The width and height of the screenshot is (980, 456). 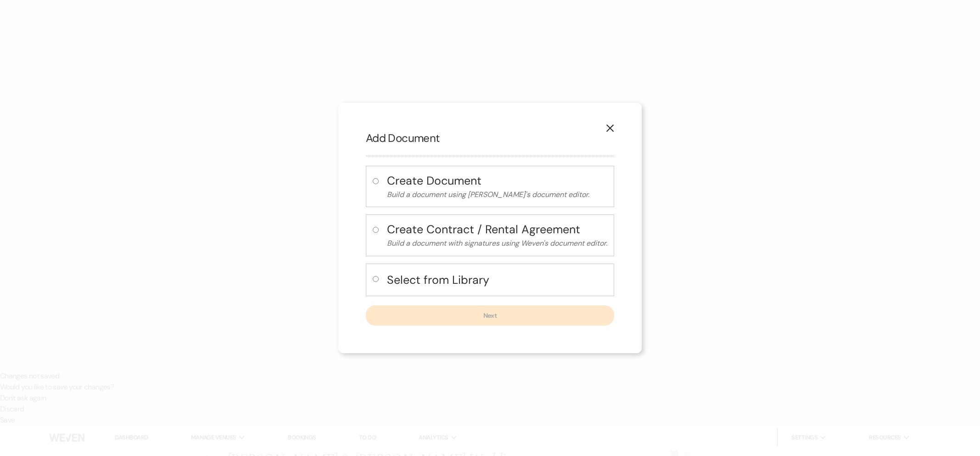 What do you see at coordinates (497, 181) in the screenshot?
I see `h4: Create Document` at bounding box center [497, 181].